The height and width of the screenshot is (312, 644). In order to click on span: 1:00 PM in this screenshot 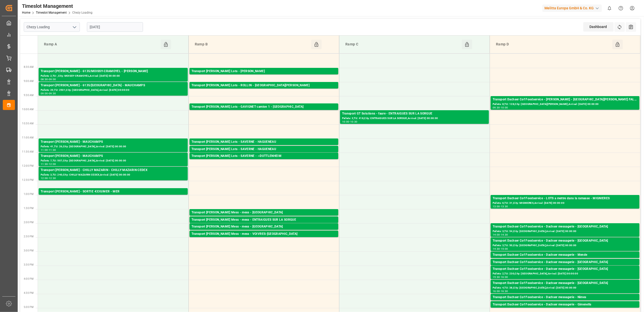, I will do `click(28, 194)`.